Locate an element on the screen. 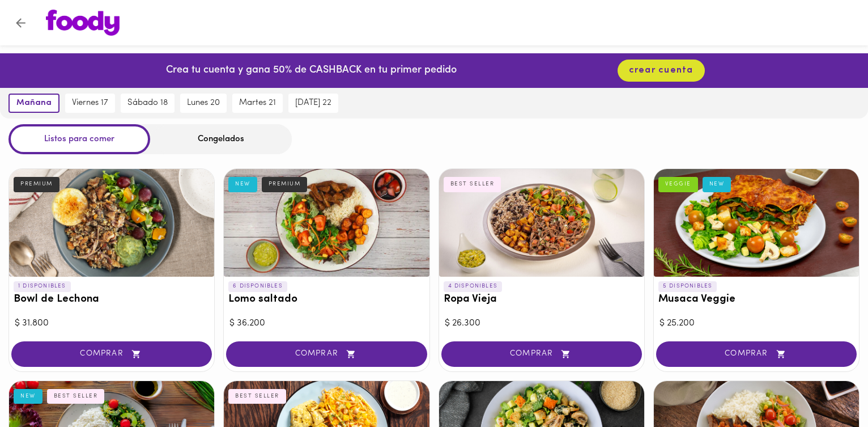  span: lunes 20 is located at coordinates (203, 103).